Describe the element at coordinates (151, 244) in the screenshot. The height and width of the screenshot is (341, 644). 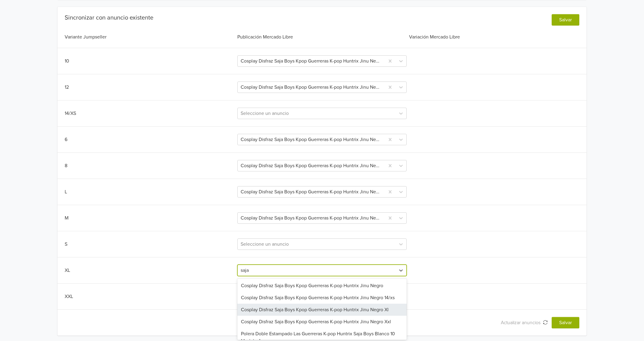
I see `div: S` at that location.